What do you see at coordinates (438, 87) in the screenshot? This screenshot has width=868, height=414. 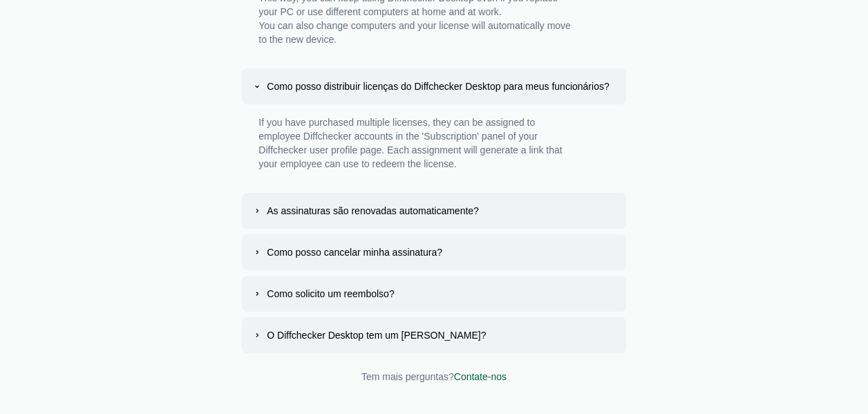 I see `div: Como posso distribuir licenças do Diffchecker Desktop para meus funcionários?` at bounding box center [438, 87].